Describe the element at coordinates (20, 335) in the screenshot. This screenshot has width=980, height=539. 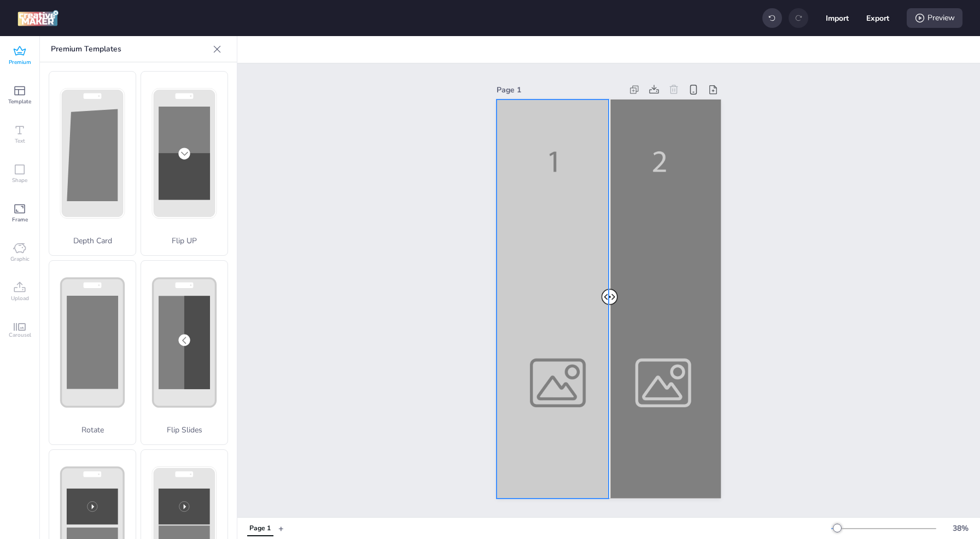
I see `span: Carousel` at that location.